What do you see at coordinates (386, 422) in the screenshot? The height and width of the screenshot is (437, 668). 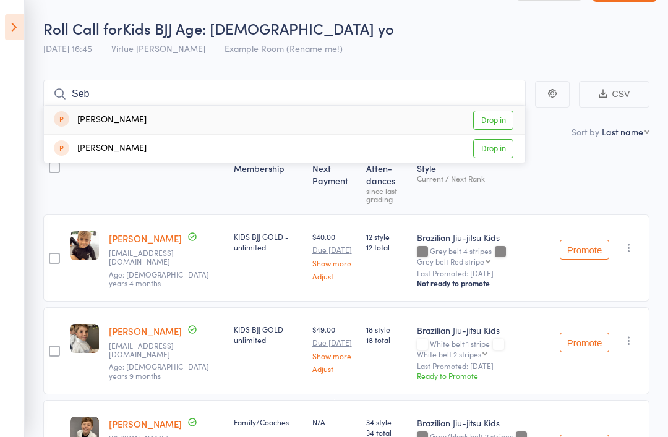 I see `span: 34 style` at bounding box center [386, 422].